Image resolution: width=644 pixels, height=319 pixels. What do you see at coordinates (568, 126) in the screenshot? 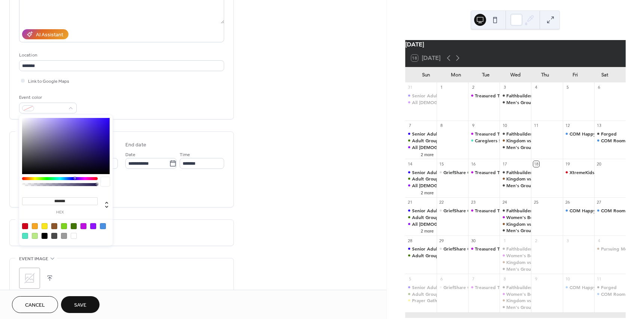
I see `div: 12` at bounding box center [568, 126].